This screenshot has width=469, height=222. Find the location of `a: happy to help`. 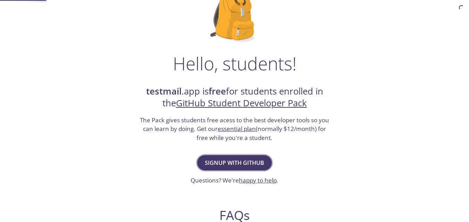

a: happy to help is located at coordinates (257, 180).